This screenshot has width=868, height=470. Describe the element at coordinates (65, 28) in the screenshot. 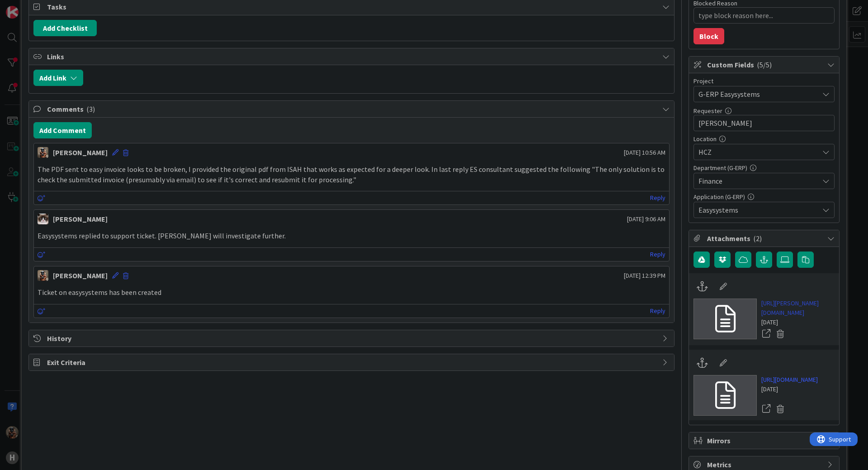

I see `button: Add Checklist` at that location.